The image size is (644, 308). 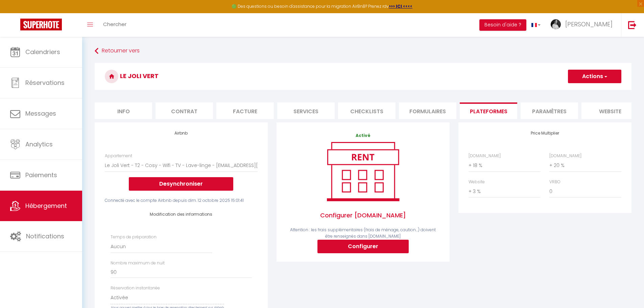 I want to click on span: Notifications, so click(x=45, y=236).